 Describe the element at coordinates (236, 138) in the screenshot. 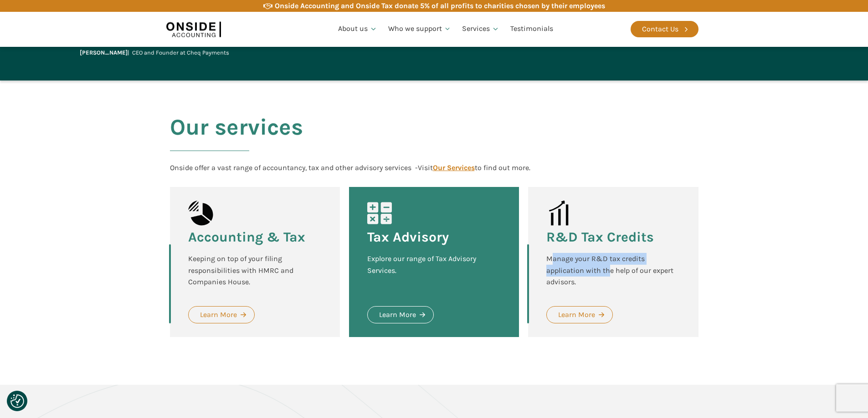

I see `h2: Our services` at that location.